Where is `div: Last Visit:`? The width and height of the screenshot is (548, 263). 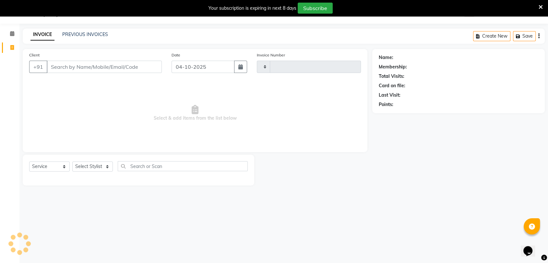 div: Last Visit: is located at coordinates (389, 95).